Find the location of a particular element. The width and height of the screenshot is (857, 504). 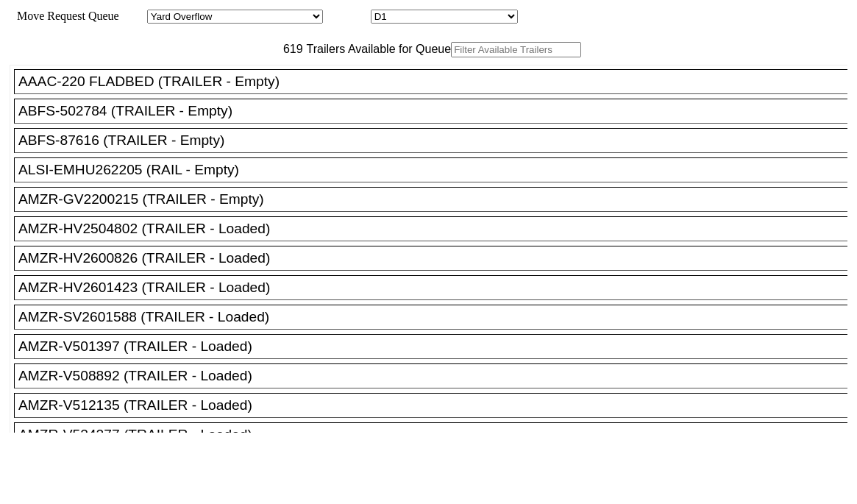

div: ABFS-87616 (TRAILER - Empty) is located at coordinates (437, 141).